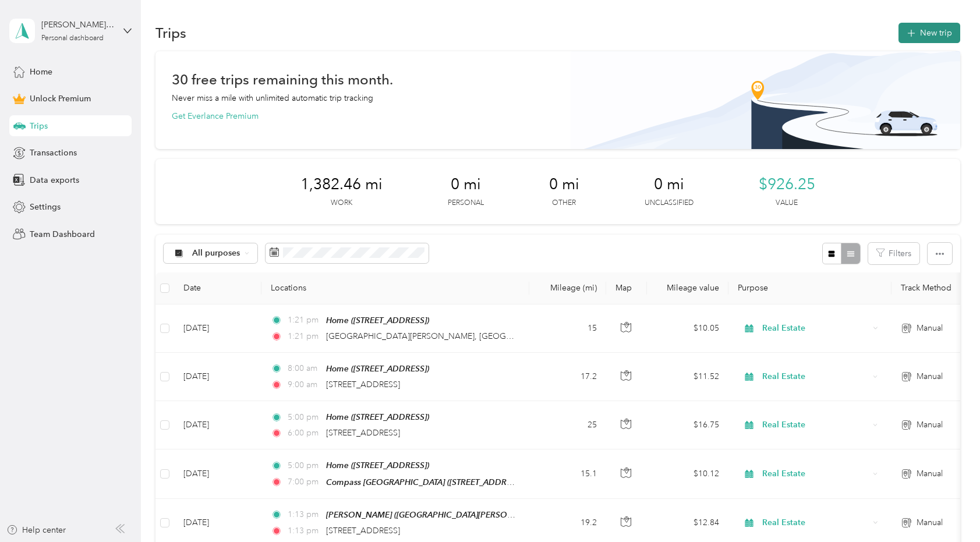 The height and width of the screenshot is (542, 980). Describe the element at coordinates (568, 288) in the screenshot. I see `th: Mileage (mi)` at that location.